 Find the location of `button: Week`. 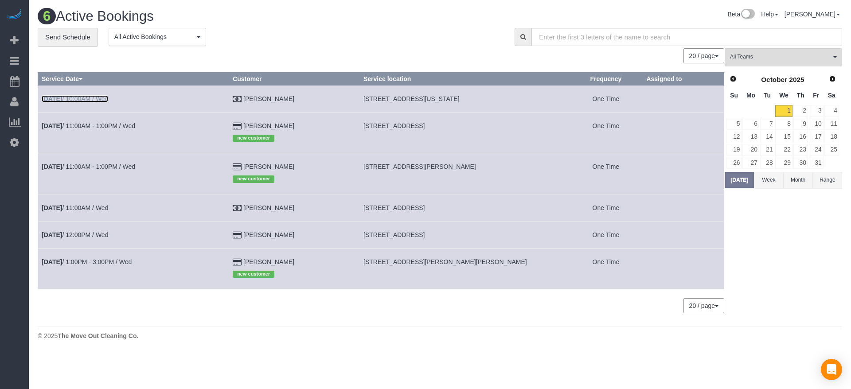

button: Week is located at coordinates (768, 180).